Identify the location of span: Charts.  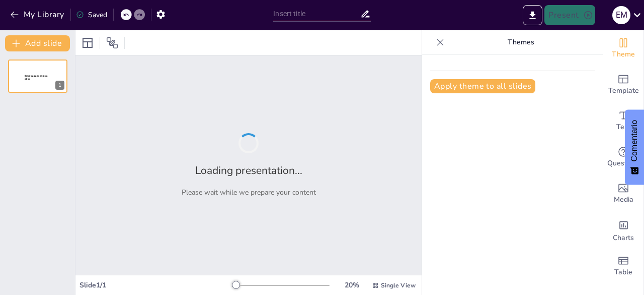
(623, 238).